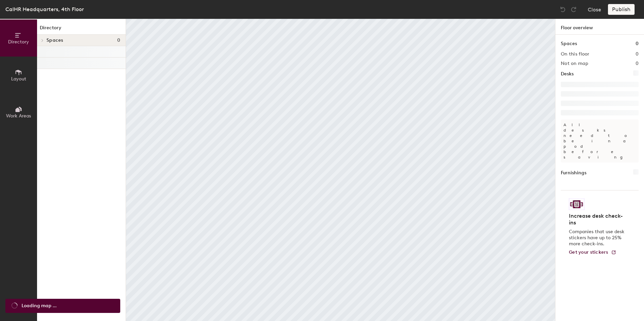 The image size is (644, 321). What do you see at coordinates (44, 9) in the screenshot?
I see `div: CalHR Headquarters, 4th Floor` at bounding box center [44, 9].